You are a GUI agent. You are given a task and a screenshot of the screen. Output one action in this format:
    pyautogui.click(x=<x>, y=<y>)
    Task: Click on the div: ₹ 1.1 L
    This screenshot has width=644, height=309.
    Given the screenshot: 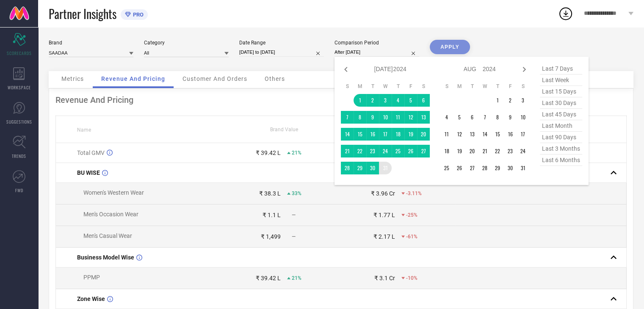 What is the action you would take?
    pyautogui.click(x=271, y=215)
    